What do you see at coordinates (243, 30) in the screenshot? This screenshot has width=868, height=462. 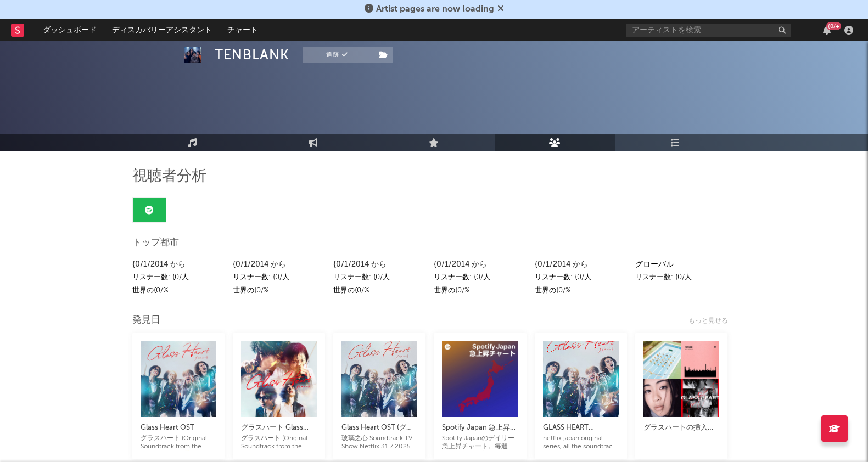 I see `a: チャート` at bounding box center [243, 30].